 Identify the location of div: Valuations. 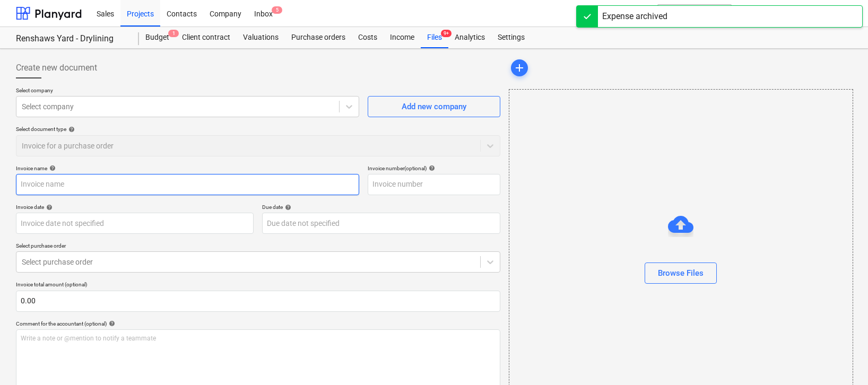
(261, 38).